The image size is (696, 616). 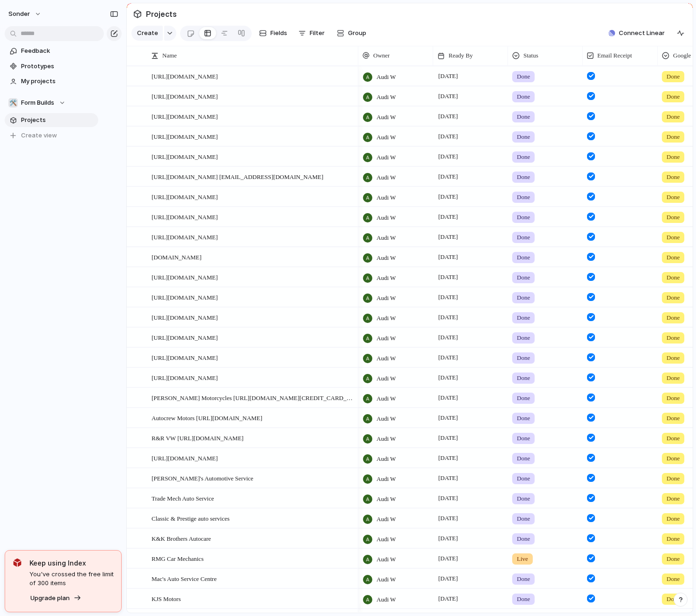 I want to click on span: Keep using Index, so click(x=72, y=563).